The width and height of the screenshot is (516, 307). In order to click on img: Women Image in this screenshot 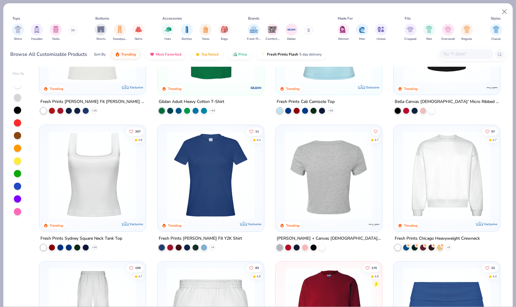, I will do `click(343, 29)`.